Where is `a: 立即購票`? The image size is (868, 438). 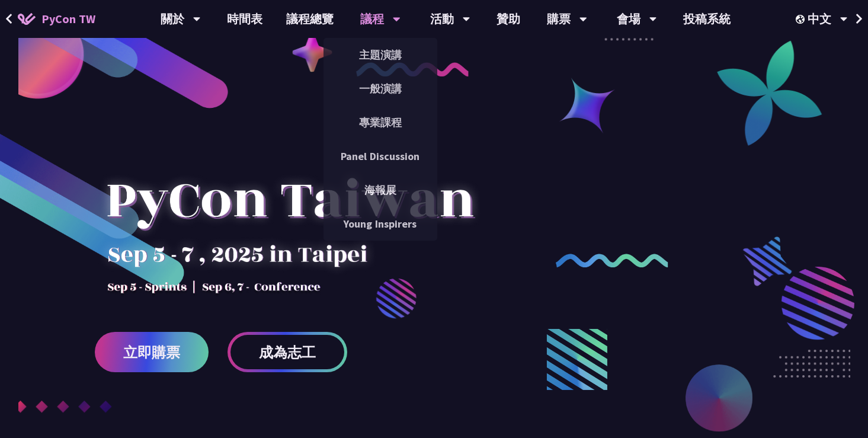 a: 立即購票 is located at coordinates (152, 352).